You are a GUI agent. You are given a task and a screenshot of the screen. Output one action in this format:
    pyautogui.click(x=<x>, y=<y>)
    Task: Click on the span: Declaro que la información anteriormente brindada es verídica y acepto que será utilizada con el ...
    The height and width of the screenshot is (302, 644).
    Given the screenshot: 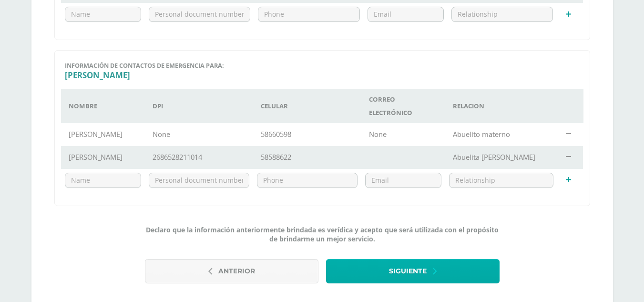 What is the action you would take?
    pyautogui.click(x=323, y=234)
    